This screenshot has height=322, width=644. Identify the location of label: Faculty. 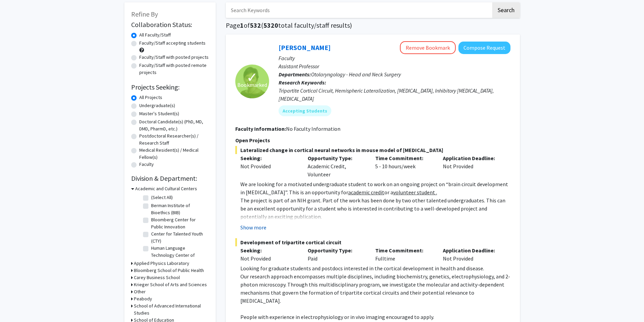
(147, 164).